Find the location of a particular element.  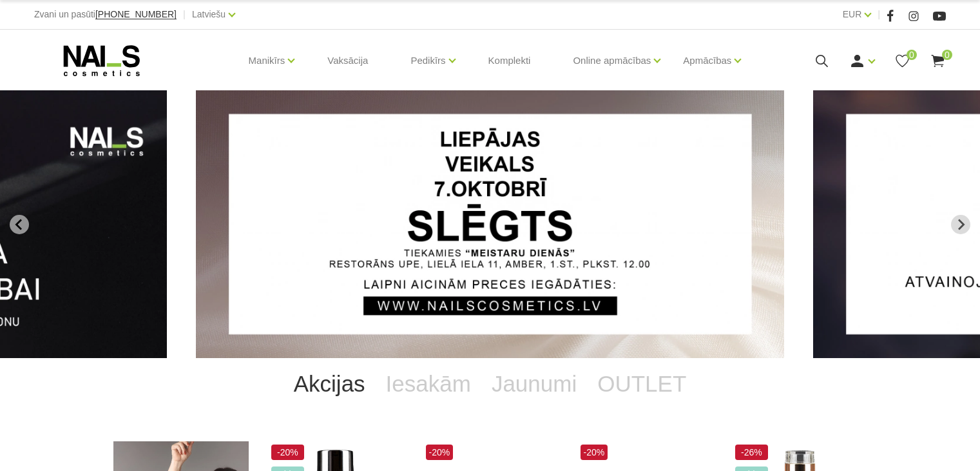

span: -26% is located at coordinates (752, 452).